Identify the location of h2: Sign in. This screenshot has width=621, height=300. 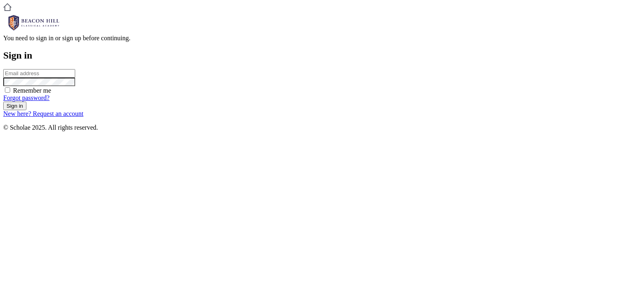
(311, 55).